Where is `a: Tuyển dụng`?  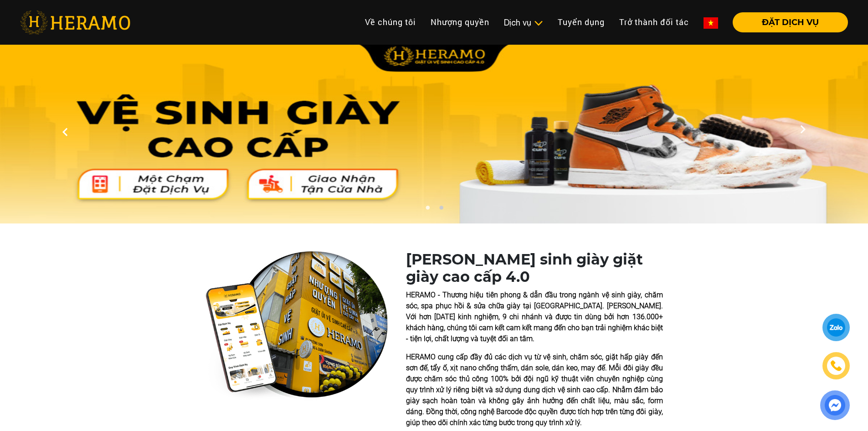
a: Tuyển dụng is located at coordinates (581, 22).